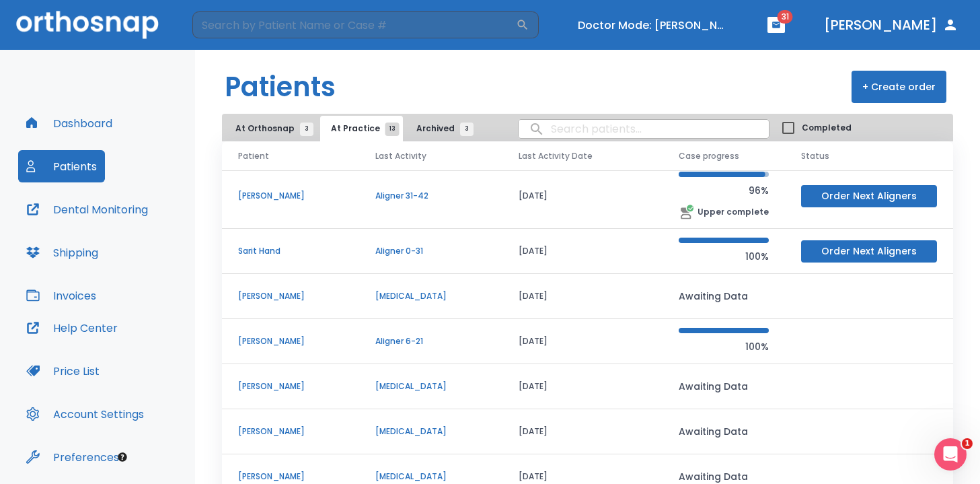 The width and height of the screenshot is (980, 484). What do you see at coordinates (280, 87) in the screenshot?
I see `h1: Patients` at bounding box center [280, 87].